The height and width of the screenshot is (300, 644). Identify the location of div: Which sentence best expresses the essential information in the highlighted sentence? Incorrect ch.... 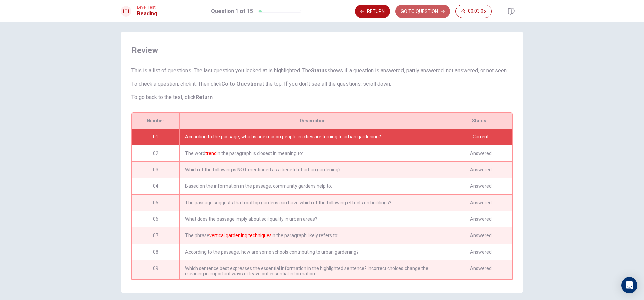
(314, 271).